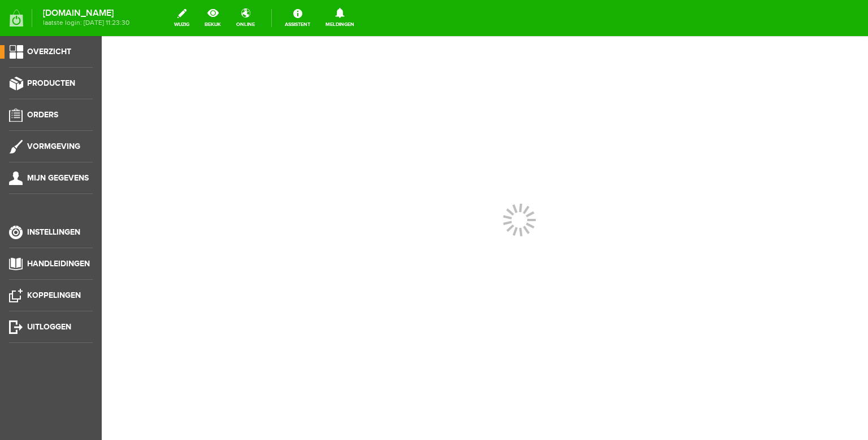 The width and height of the screenshot is (868, 440). I want to click on span: Uitloggen, so click(49, 327).